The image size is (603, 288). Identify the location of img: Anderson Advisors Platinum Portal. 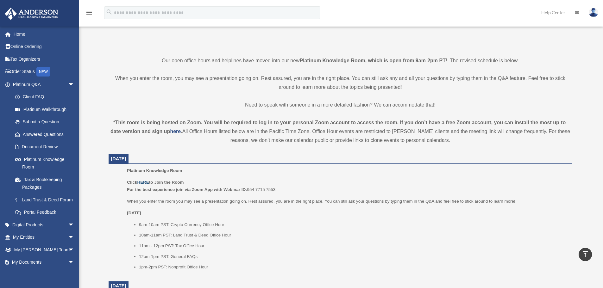
(31, 14).